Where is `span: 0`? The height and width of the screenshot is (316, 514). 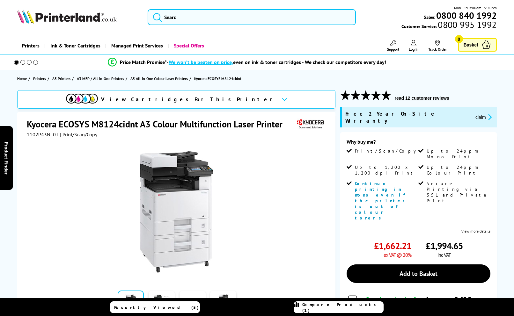
span: 0 is located at coordinates (459, 39).